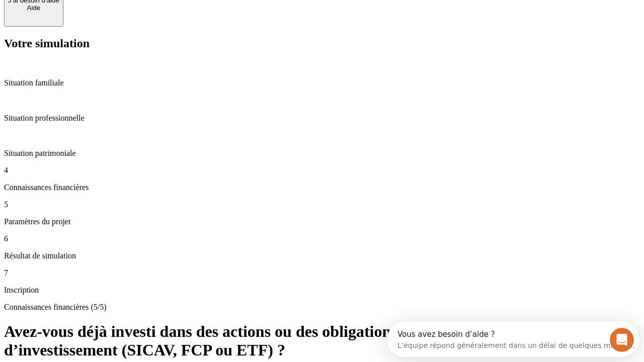 Image resolution: width=644 pixels, height=362 pixels. What do you see at coordinates (129, 22) in the screenshot?
I see `div: L’équipe répond généralement dans un délai de quelques minutes.` at bounding box center [129, 22].